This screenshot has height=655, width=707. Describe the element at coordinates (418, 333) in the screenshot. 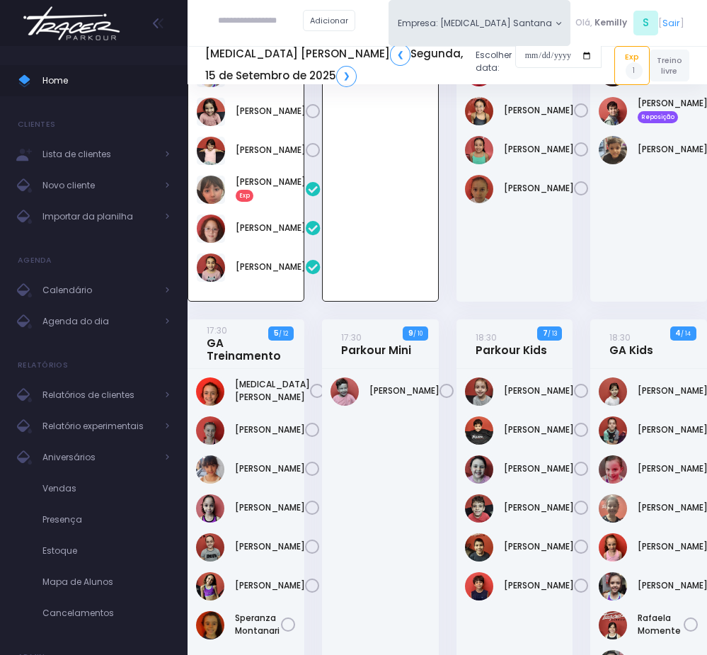

I see `small: / 10` at that location.